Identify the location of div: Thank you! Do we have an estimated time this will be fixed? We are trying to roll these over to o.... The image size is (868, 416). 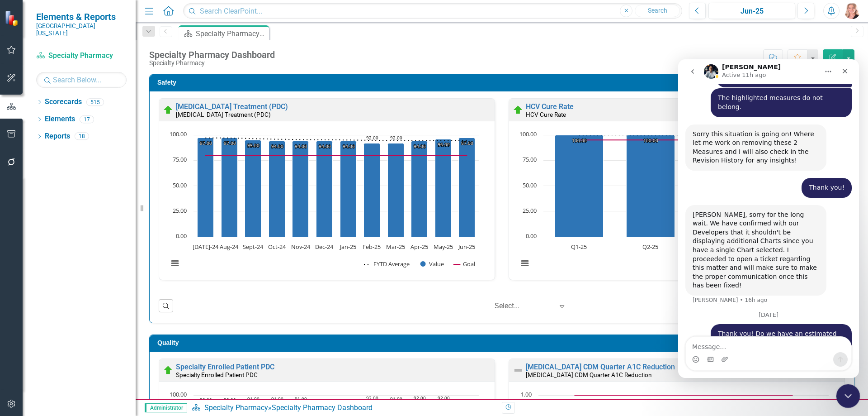
(103, 283).